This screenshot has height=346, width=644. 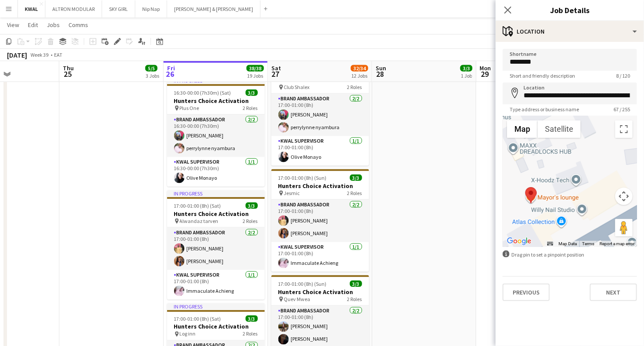 What do you see at coordinates (623, 75) in the screenshot?
I see `span: 8 / 120` at bounding box center [623, 75].